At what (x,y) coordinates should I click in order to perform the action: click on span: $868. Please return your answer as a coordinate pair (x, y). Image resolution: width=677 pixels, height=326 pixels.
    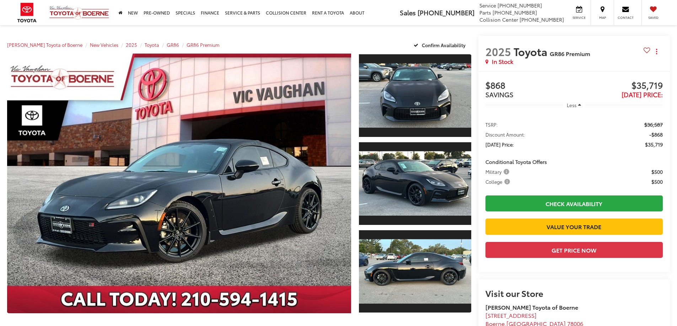
    Looking at the image, I should click on (530, 86).